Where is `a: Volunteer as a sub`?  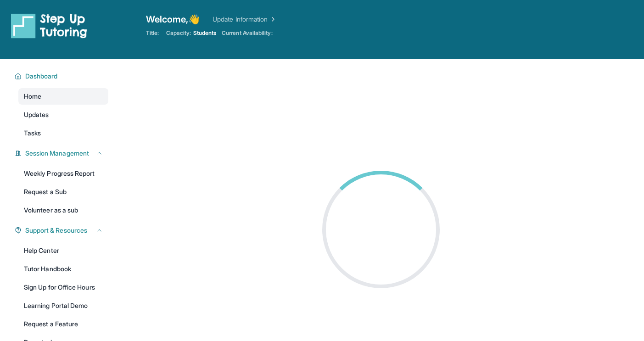
a: Volunteer as a sub is located at coordinates (64, 211).